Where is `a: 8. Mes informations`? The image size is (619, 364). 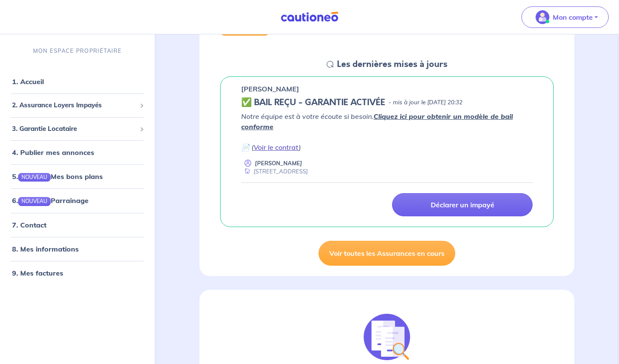
a: 8. Mes informations is located at coordinates (45, 248).